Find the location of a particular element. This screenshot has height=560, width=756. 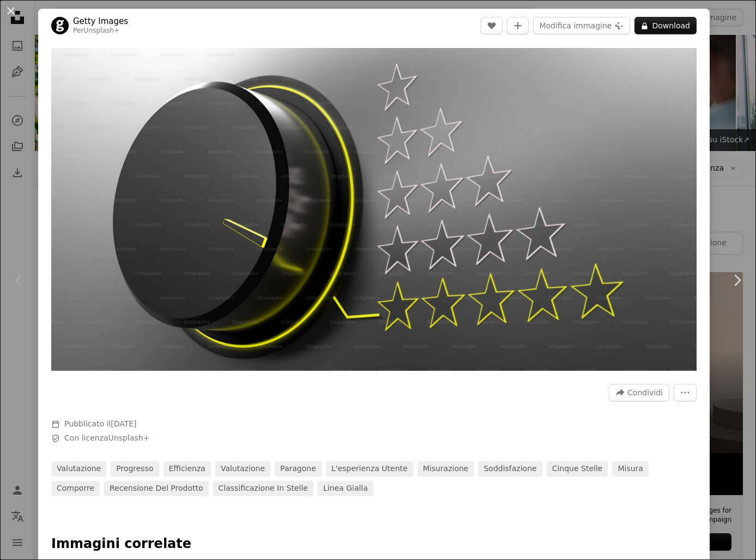

img: Vai al profilo di Getty Images is located at coordinates (60, 26).